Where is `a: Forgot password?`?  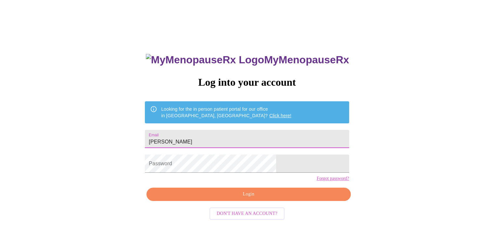
a: Forgot password? is located at coordinates (333, 179).